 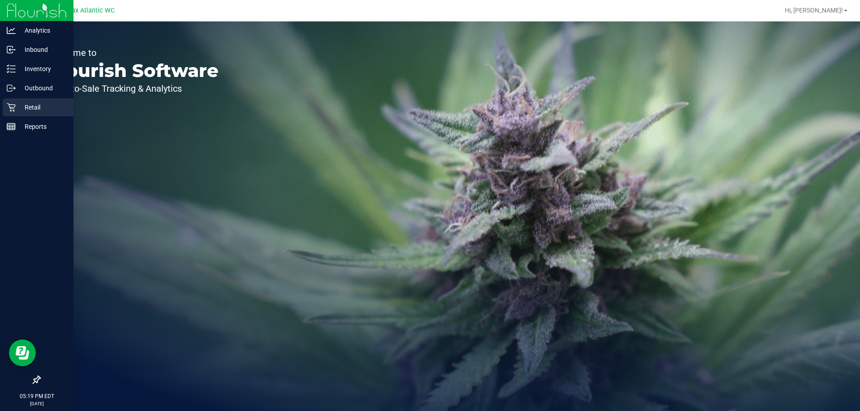 What do you see at coordinates (43, 30) in the screenshot?
I see `p: Analytics` at bounding box center [43, 30].